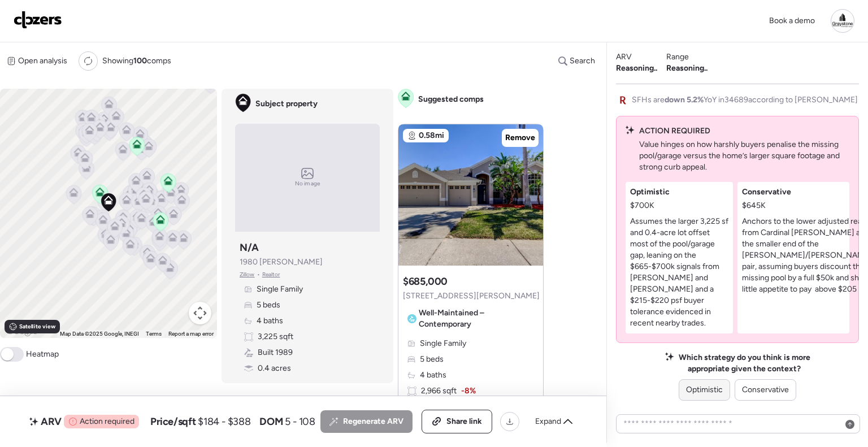 This screenshot has height=447, width=868. What do you see at coordinates (582, 61) in the screenshot?
I see `span: Search` at bounding box center [582, 61].